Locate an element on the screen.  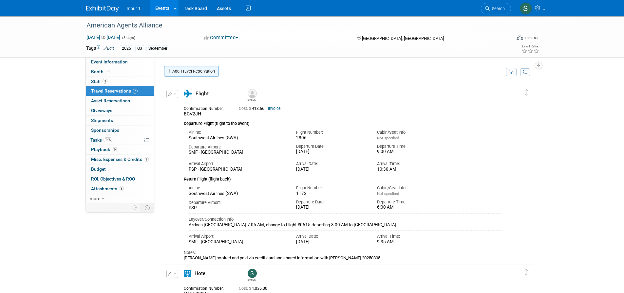
a: Shipments is located at coordinates (120, 120).